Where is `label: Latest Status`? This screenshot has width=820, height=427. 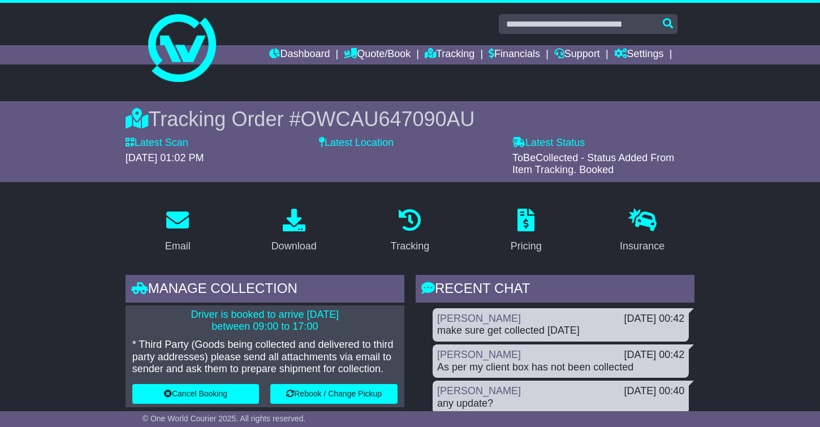
label: Latest Status is located at coordinates (549, 143).